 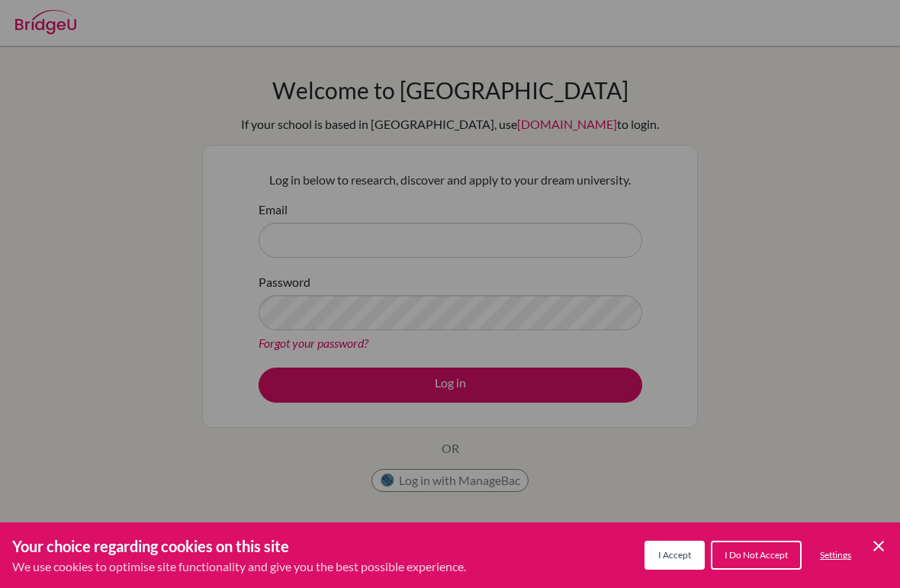 I want to click on button: I Accept, so click(x=674, y=555).